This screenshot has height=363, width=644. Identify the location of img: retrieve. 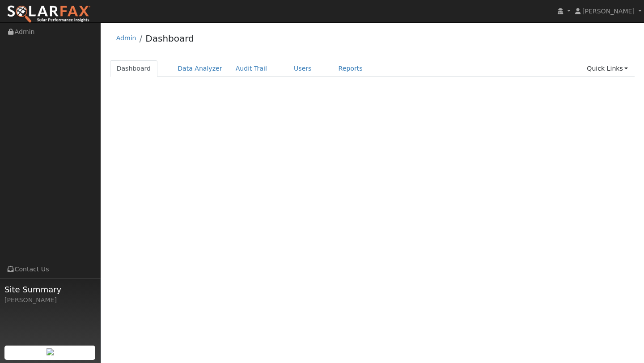
(50, 352).